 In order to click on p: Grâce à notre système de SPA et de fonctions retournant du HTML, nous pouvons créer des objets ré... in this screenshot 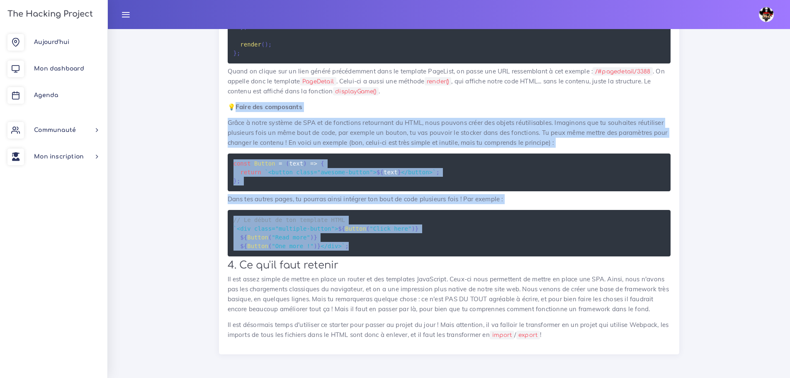, I will do `click(449, 133)`.